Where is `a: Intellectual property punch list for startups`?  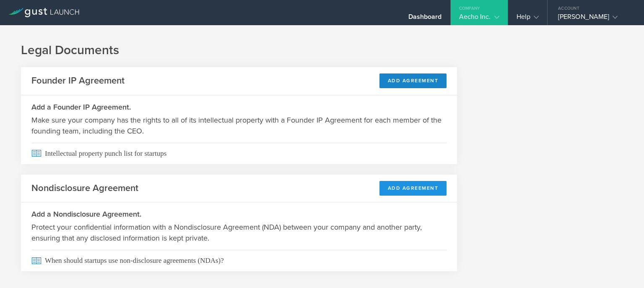 a: Intellectual property punch list for startups is located at coordinates (239, 153).